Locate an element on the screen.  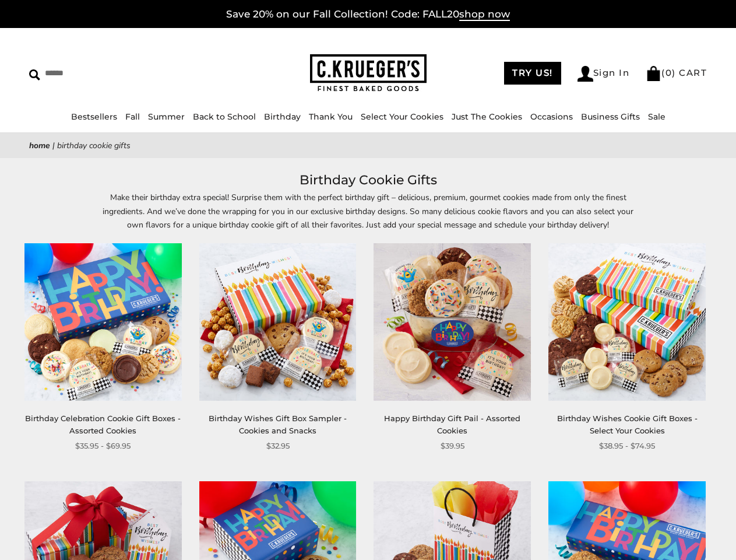
img: Birthday Wishes Gift Box Sampler - Cookies and Snacks is located at coordinates (278, 322).